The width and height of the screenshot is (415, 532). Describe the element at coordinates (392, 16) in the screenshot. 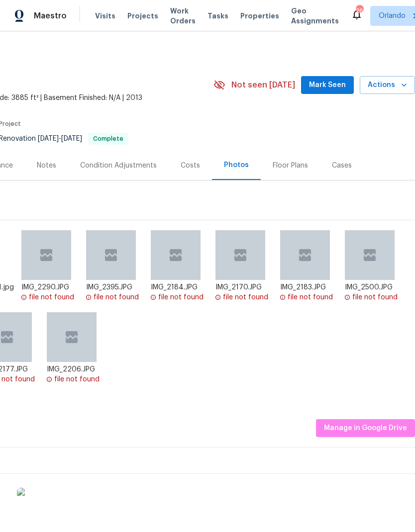

I see `span: Orlando` at that location.